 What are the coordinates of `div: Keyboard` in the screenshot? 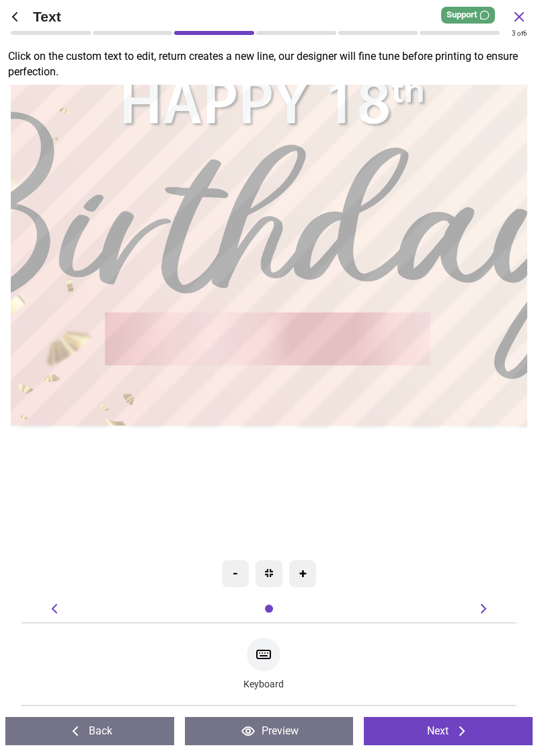 It's located at (264, 664).